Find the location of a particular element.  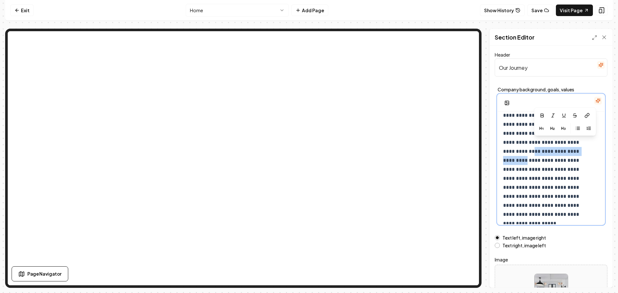

button: Show History is located at coordinates (502, 10).